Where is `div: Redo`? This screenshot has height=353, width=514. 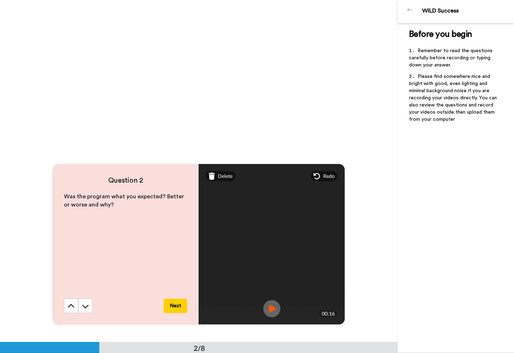 div: Redo is located at coordinates (324, 176).